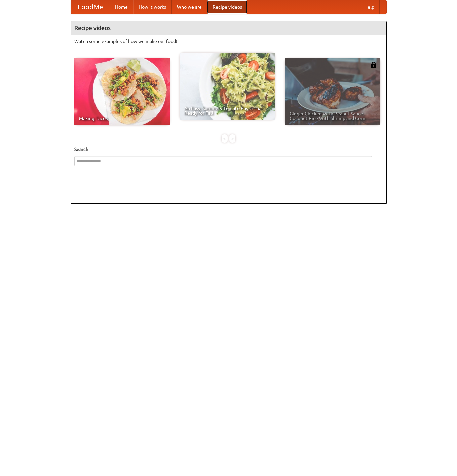  I want to click on a: Who we are, so click(189, 7).